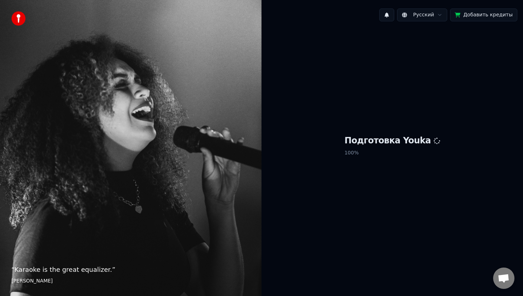  What do you see at coordinates (392, 141) in the screenshot?
I see `h1: Подготовка Youka` at bounding box center [392, 141].